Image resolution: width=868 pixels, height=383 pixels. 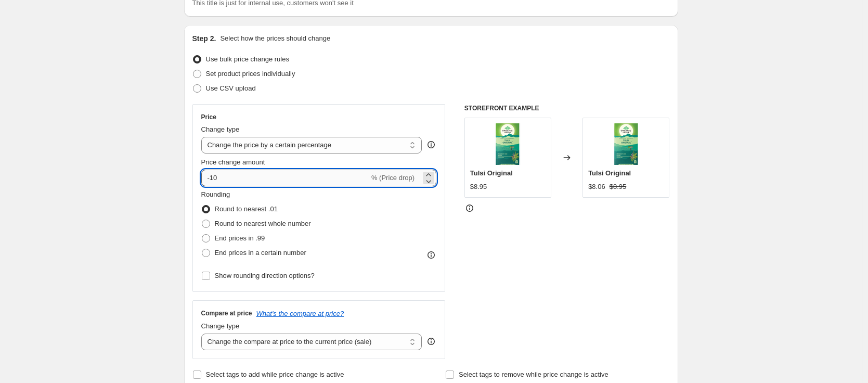 I want to click on span: Use CSV upload, so click(x=231, y=88).